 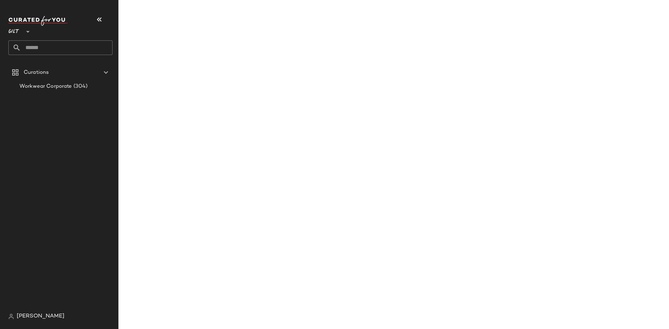 I want to click on span: (304), so click(x=80, y=86).